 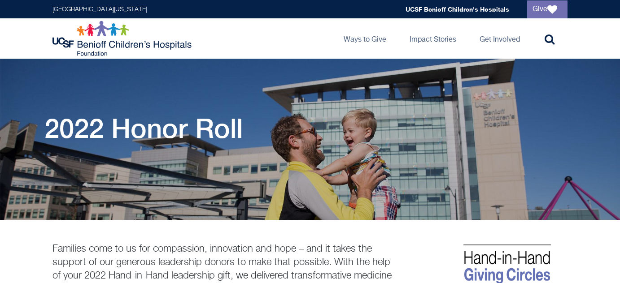 What do you see at coordinates (123, 39) in the screenshot?
I see `img: Logo for UCSF Benioff Children's Hospitals Foundation` at bounding box center [123, 39].